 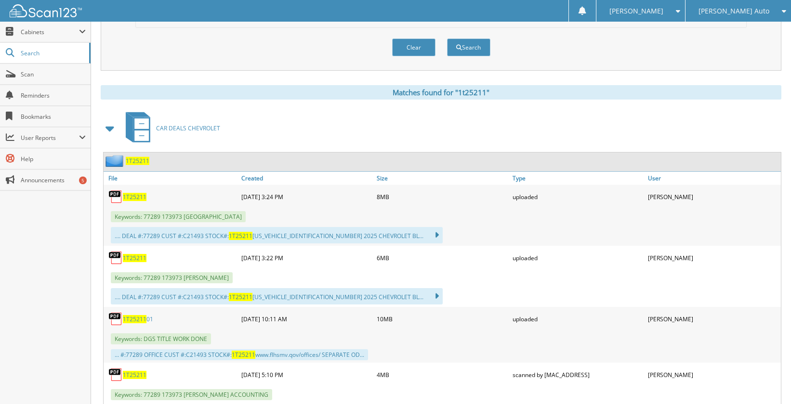 I want to click on img: folder2.png, so click(x=116, y=161).